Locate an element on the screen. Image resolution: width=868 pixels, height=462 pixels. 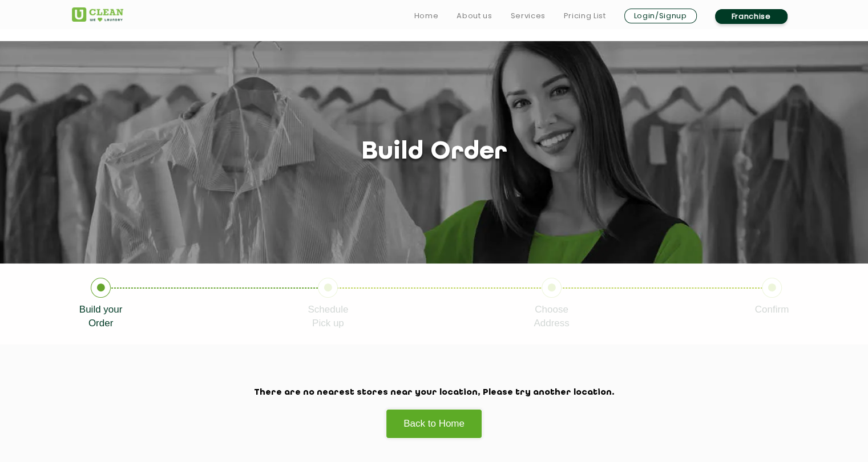
a: Pricing List is located at coordinates (585, 16).